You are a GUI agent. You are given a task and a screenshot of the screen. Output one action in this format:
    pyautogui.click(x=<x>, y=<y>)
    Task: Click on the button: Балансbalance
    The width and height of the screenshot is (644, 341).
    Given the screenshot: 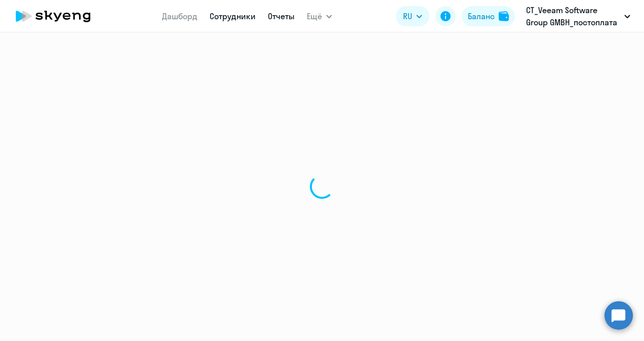 What is the action you would take?
    pyautogui.click(x=488, y=16)
    